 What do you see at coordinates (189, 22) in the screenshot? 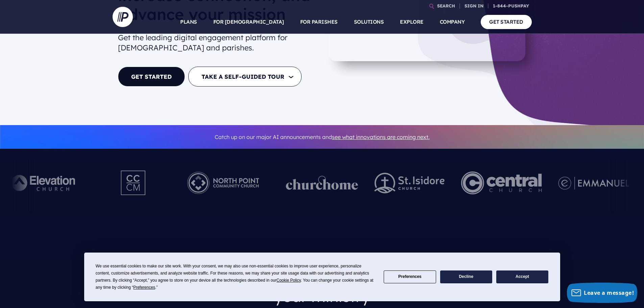
I see `a: PLANS` at bounding box center [189, 22].